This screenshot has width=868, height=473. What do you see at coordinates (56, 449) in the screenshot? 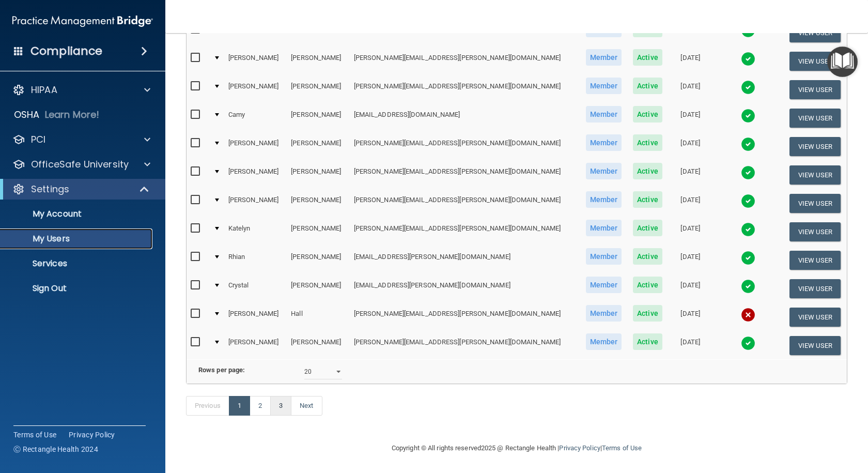
I see `span: Ⓒ Rectangle Health 2024` at bounding box center [56, 449].